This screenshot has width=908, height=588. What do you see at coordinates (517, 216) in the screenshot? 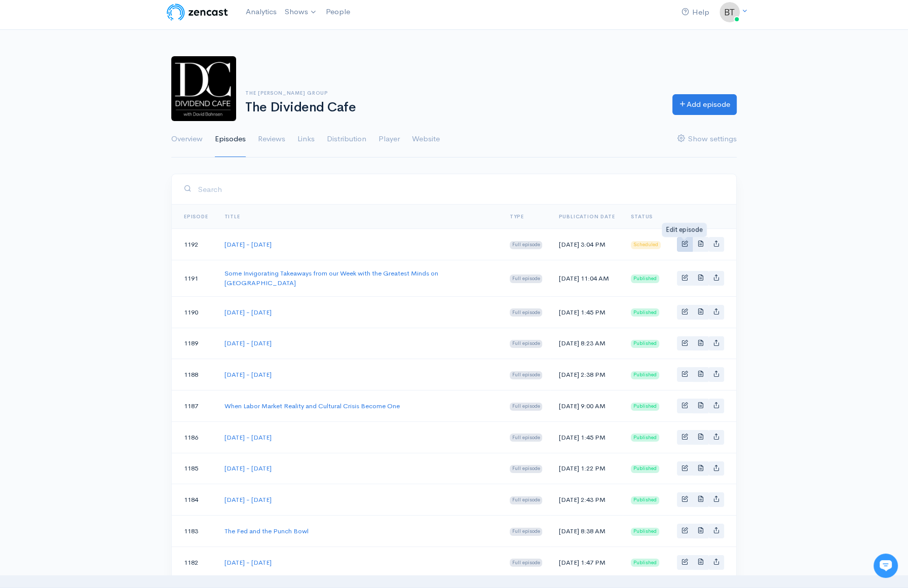
I see `a: Type` at bounding box center [517, 216].